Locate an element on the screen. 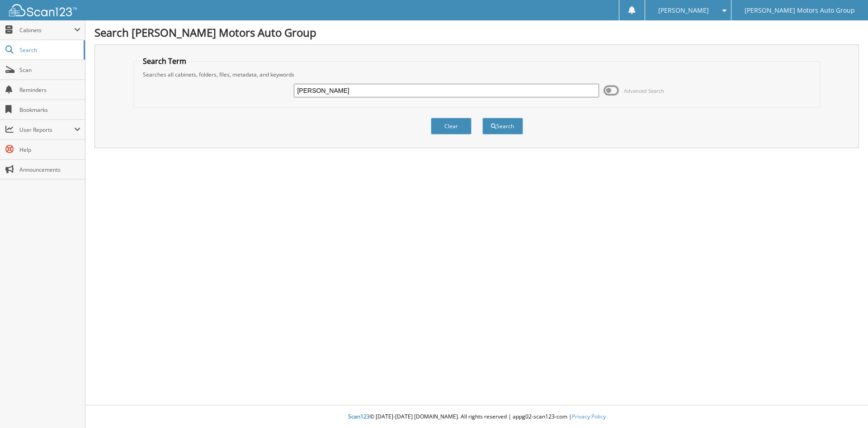 Image resolution: width=868 pixels, height=428 pixels. span: Scan is located at coordinates (50, 70).